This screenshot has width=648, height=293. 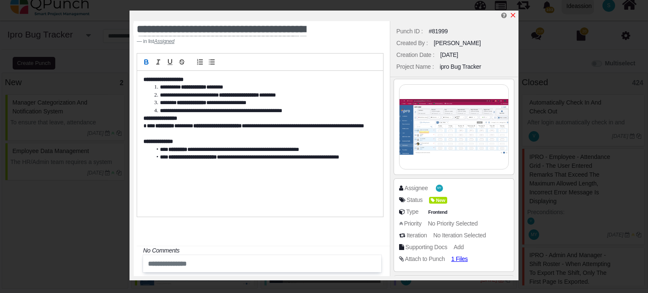 What do you see at coordinates (459, 247) in the screenshot?
I see `span: Add` at bounding box center [459, 247].